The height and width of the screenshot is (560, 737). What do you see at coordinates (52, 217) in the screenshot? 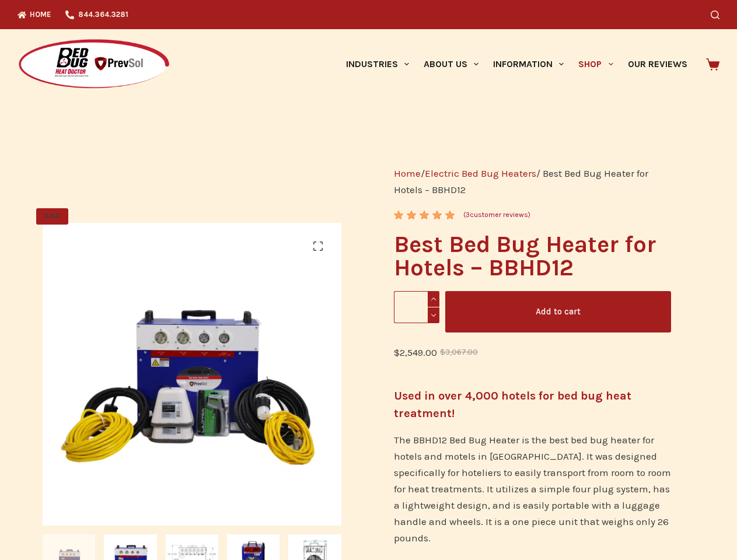
I see `span: SALE` at bounding box center [52, 217].